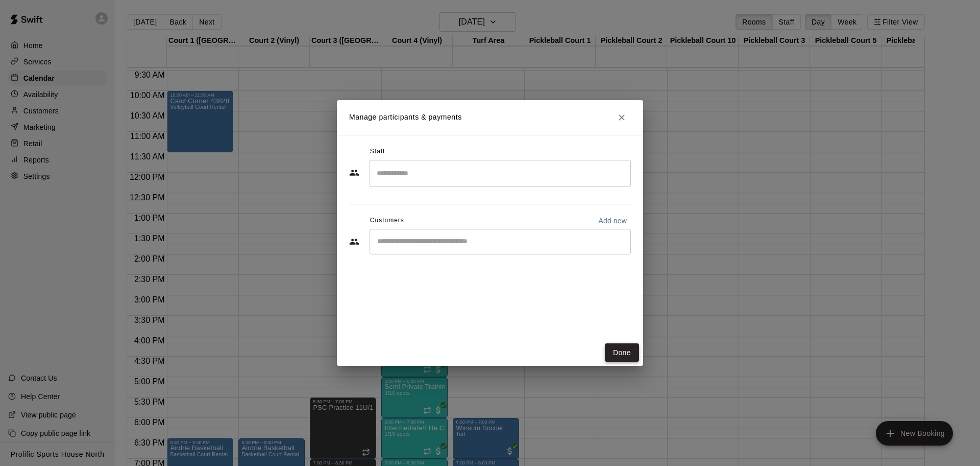 The image size is (980, 466). I want to click on p: Manage participants & payments, so click(405, 117).